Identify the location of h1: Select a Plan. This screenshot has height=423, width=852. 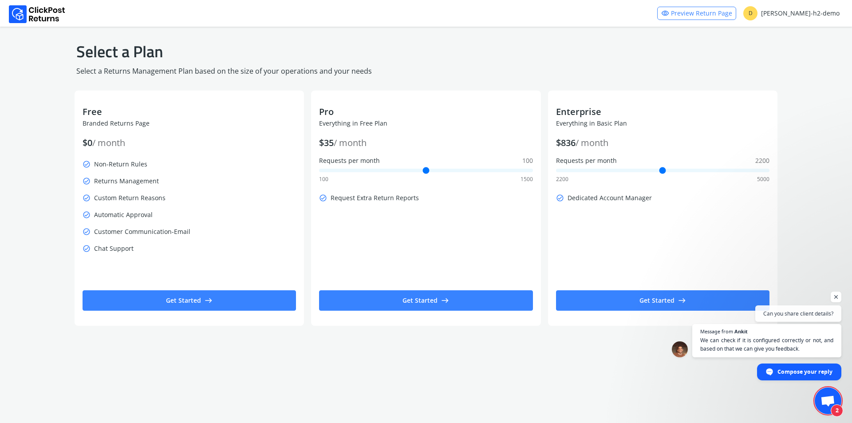
(426, 51).